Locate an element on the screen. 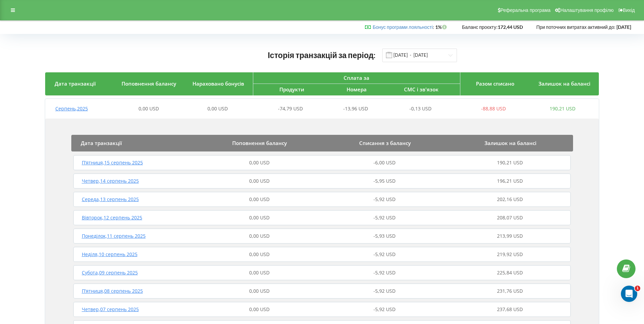 This screenshot has height=324, width=644. span: СМС і зв'язок is located at coordinates (421, 89).